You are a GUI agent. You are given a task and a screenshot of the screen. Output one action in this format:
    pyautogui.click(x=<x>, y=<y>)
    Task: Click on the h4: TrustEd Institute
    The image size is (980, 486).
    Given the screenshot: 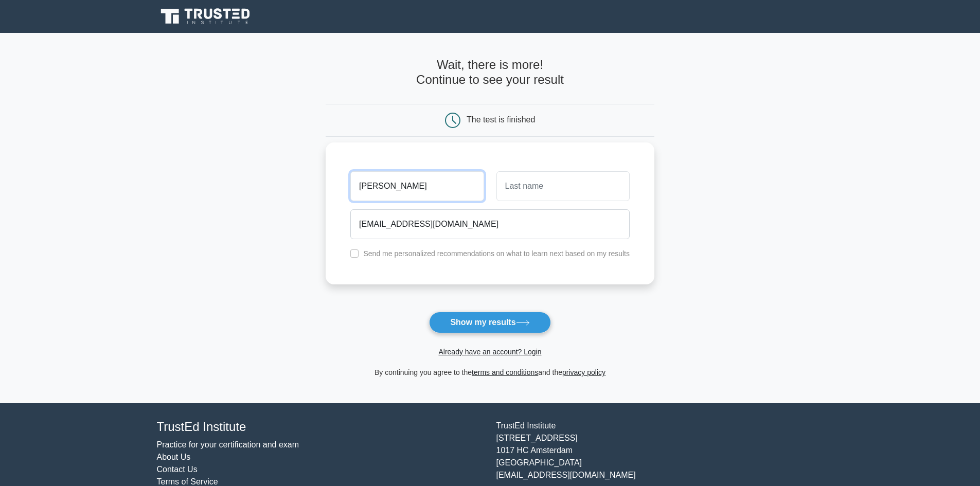 What is the action you would take?
    pyautogui.click(x=320, y=426)
    